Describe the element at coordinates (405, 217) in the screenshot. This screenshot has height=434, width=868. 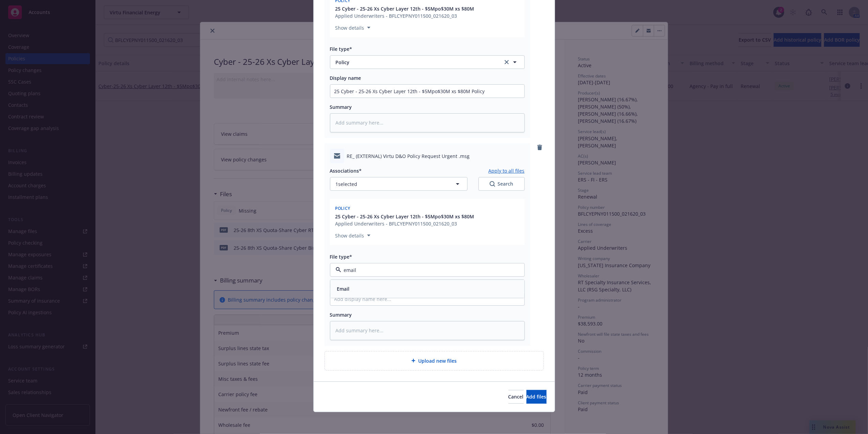
I see `span: 25 Cyber - 25-26 Xs Cyber Layer 12th - $5Mpo$30M xs $80M` at that location.